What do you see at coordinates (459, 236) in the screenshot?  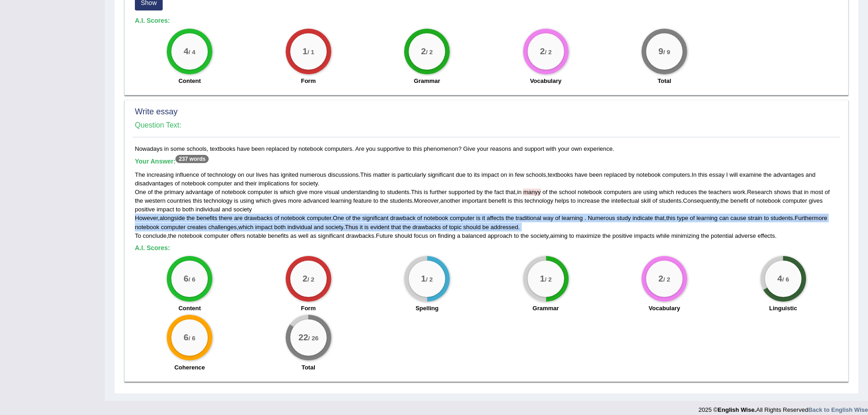 I see `span: a` at bounding box center [459, 236].